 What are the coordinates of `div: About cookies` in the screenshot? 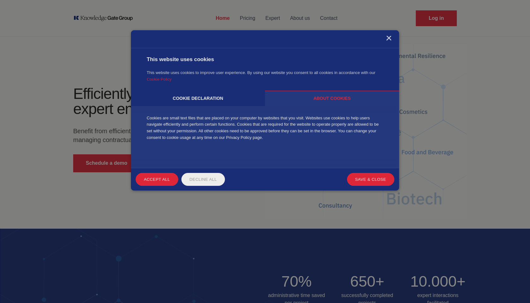 It's located at (332, 98).